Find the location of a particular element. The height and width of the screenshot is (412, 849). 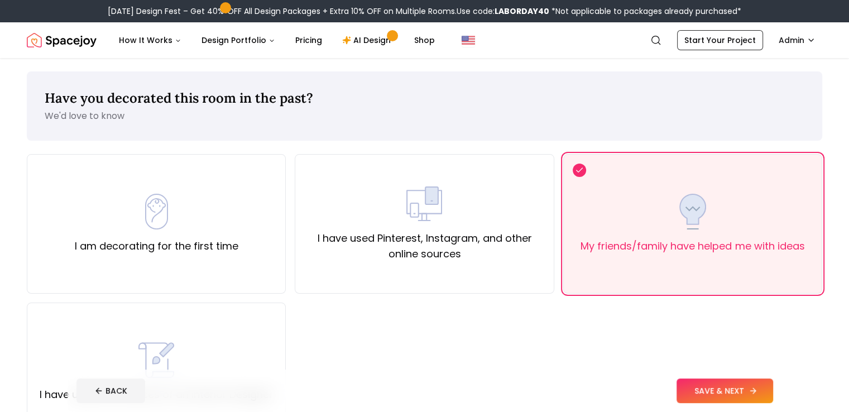

span: *Not applicable to packages already purchased* is located at coordinates (646, 11).